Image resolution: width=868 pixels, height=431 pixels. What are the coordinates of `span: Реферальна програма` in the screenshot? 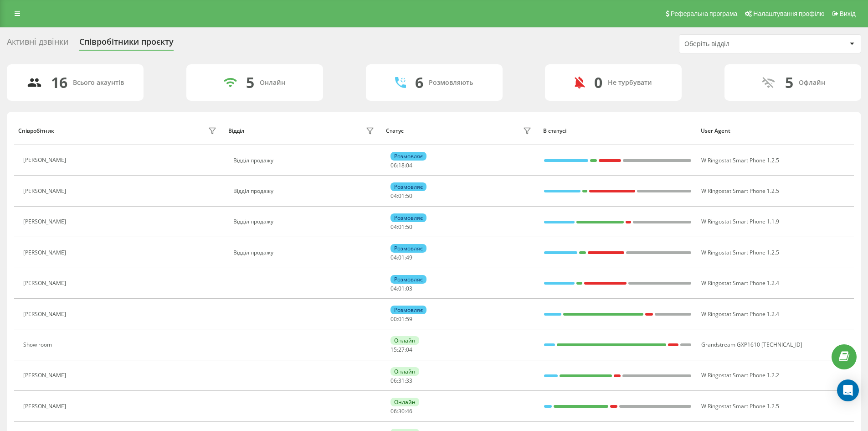 It's located at (704, 13).